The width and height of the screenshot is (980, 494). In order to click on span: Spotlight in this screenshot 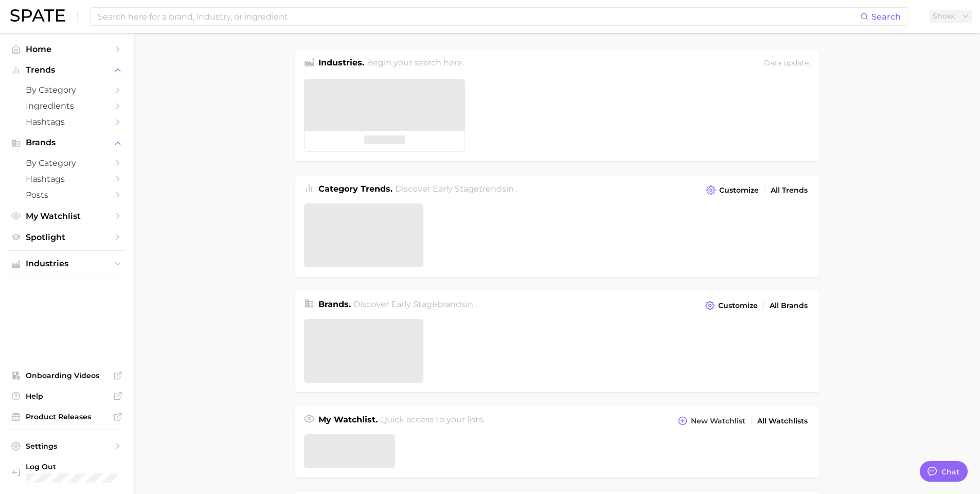, I will do `click(67, 237)`.